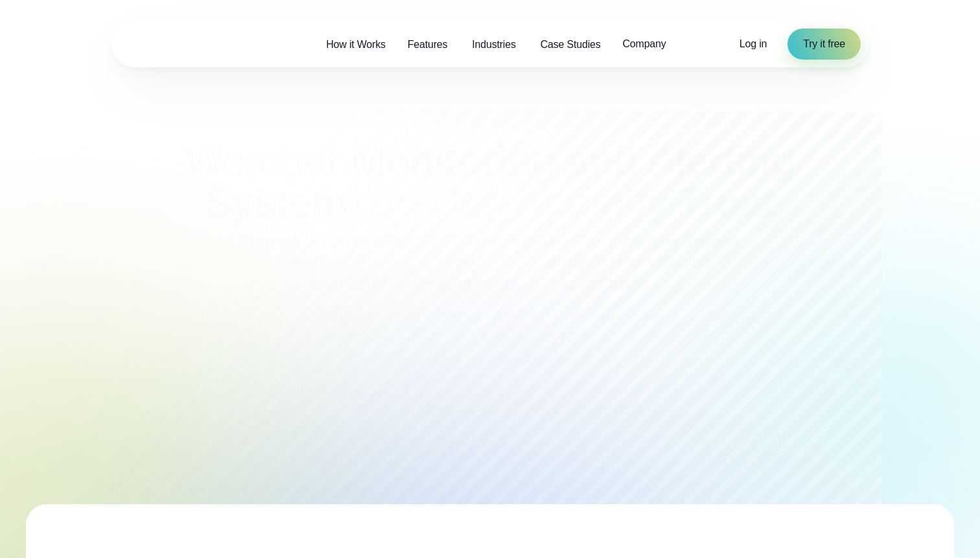  What do you see at coordinates (428, 45) in the screenshot?
I see `span: Features` at bounding box center [428, 45].